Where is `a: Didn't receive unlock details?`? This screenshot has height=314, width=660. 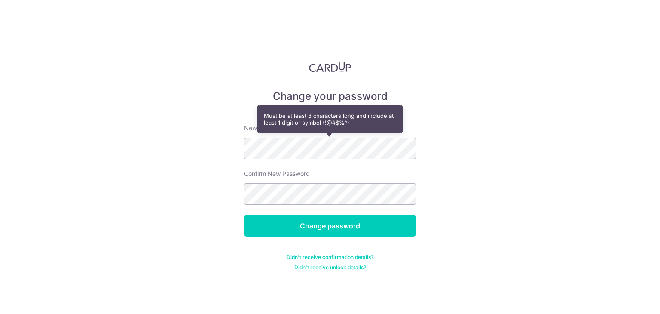 a: Didn't receive unlock details? is located at coordinates (330, 267).